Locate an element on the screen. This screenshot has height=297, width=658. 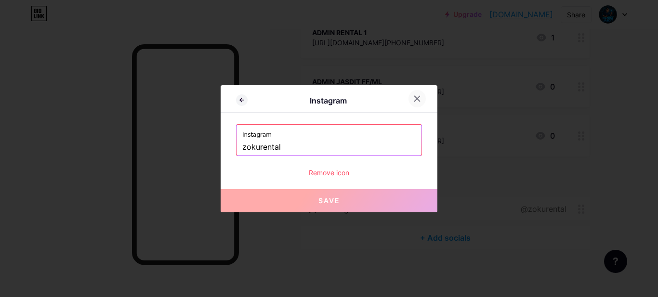
label: Instagram is located at coordinates (329, 132).